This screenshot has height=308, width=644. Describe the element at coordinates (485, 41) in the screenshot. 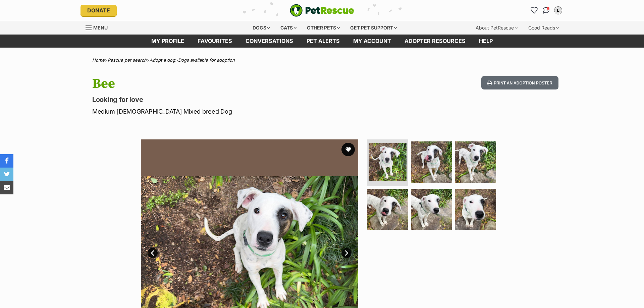

I see `a: Help` at that location.